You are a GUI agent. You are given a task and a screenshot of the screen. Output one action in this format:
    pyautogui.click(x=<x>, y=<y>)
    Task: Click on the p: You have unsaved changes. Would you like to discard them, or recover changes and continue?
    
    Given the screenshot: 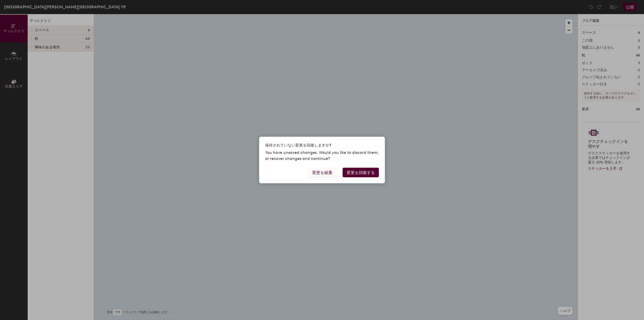 What is the action you would take?
    pyautogui.click(x=322, y=155)
    